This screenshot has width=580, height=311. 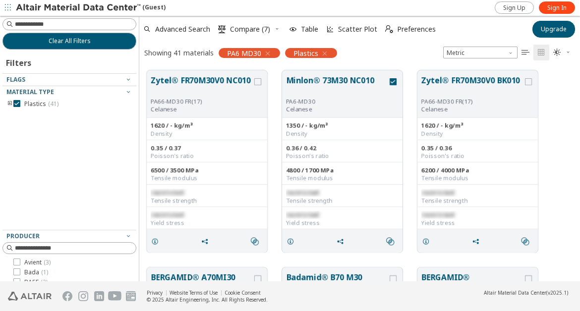 What do you see at coordinates (69, 92) in the screenshot?
I see `button: Material Type` at bounding box center [69, 92].